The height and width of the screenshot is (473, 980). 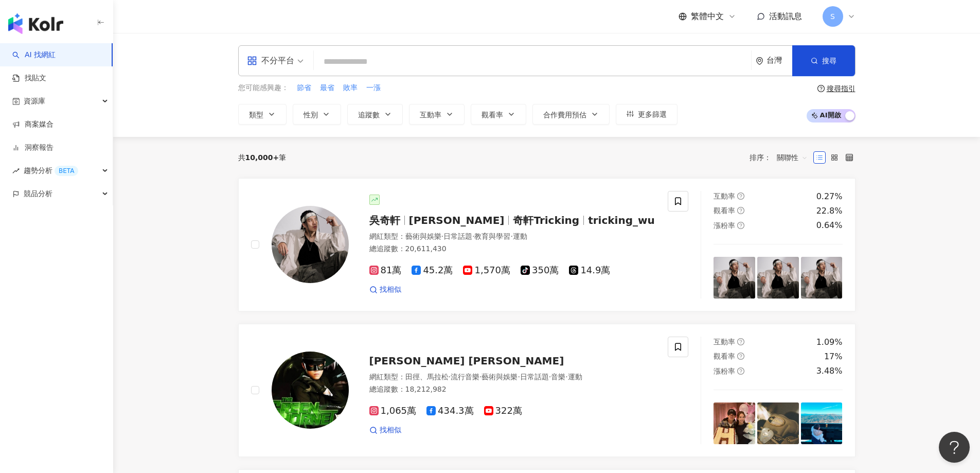 I want to click on span: 搜尋, so click(x=829, y=60).